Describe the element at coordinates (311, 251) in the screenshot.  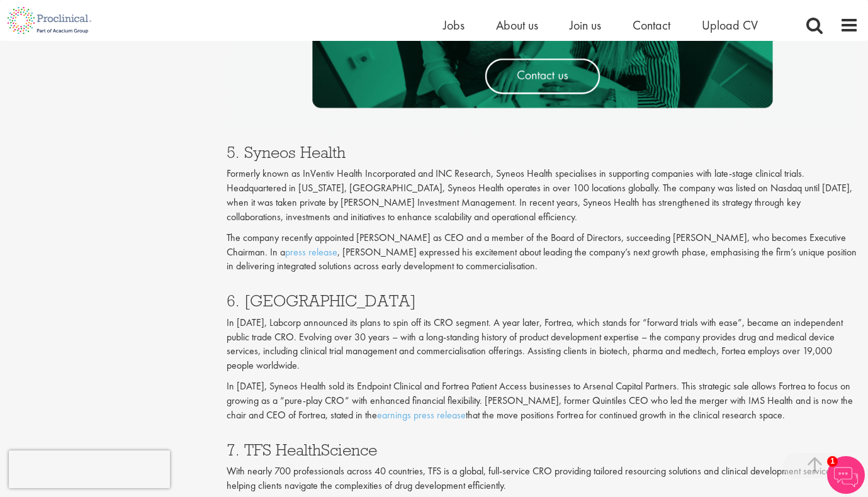
I see `a: press release` at that location.